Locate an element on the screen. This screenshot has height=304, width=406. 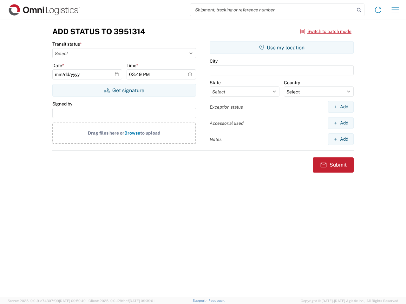
label: Country is located at coordinates (292, 83).